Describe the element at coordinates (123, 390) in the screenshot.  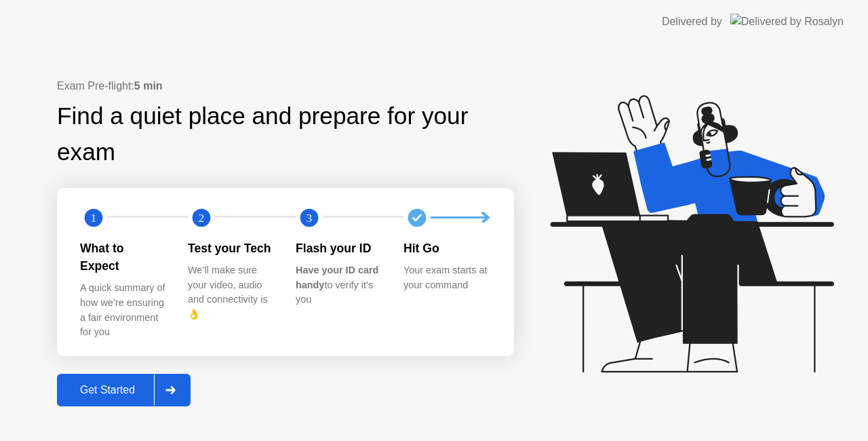
I see `button: Get Started` at that location.